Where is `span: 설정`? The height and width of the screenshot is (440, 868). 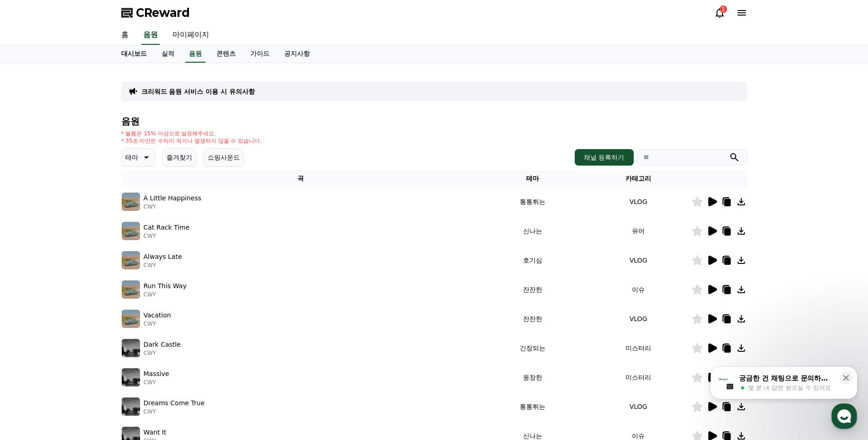
span: 설정 is located at coordinates (147, 307).